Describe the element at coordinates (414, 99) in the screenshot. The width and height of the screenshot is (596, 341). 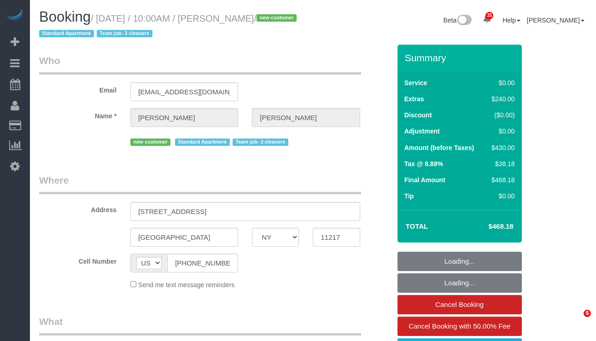
I see `label: Extras` at that location.